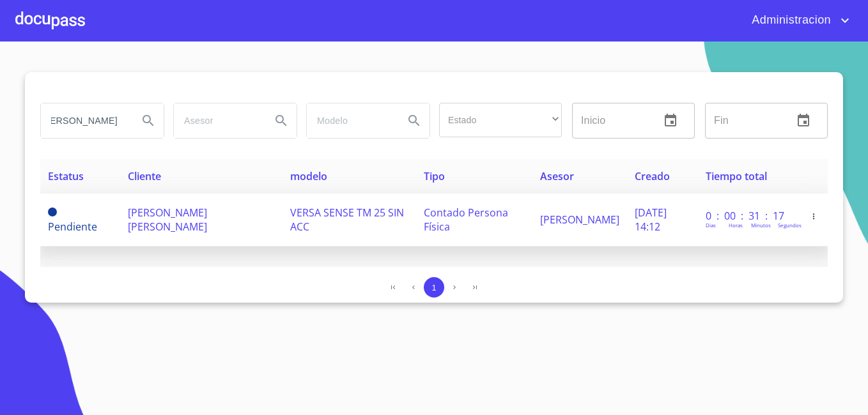  Describe the element at coordinates (737, 176) in the screenshot. I see `span: Tiempo total` at that location.